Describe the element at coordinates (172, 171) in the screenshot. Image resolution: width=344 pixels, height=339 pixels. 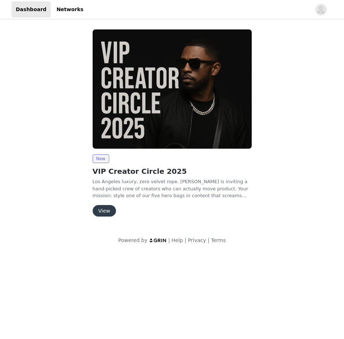
I see `h2: VIP Creator Circle 2025` at that location.